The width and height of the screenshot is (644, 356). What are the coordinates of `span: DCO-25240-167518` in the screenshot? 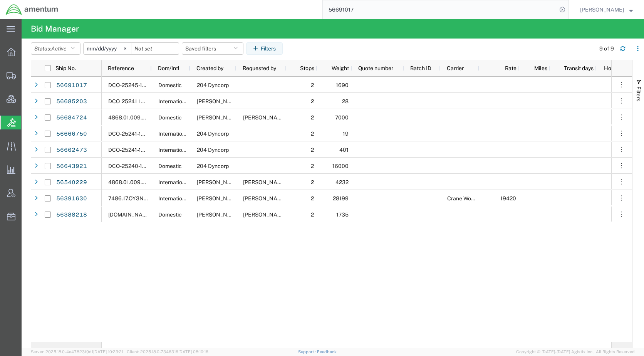 It's located at (133, 166).